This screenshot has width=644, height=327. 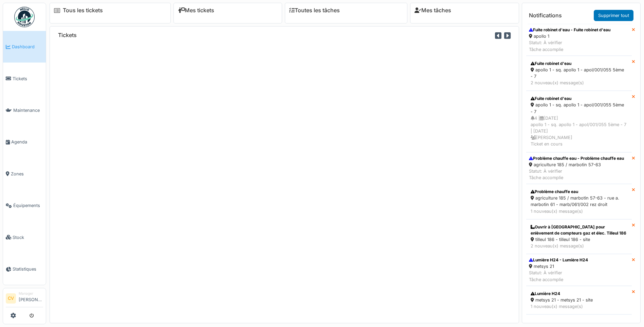 I want to click on span: Tickets, so click(x=28, y=79).